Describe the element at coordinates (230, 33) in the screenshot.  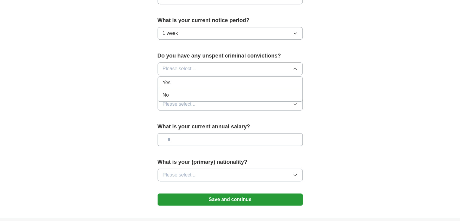
I see `button: 1 week` at that location.